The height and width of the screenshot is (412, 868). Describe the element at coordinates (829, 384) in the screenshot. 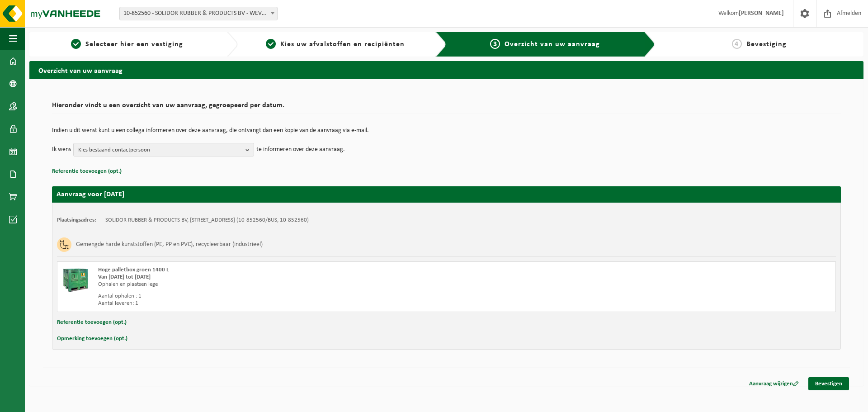

I see `a: Bevestigen` at that location.